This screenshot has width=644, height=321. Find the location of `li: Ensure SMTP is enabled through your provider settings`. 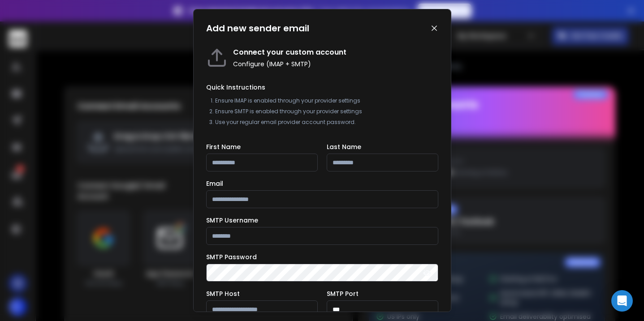

li: Ensure SMTP is enabled through your provider settings is located at coordinates (327, 112).